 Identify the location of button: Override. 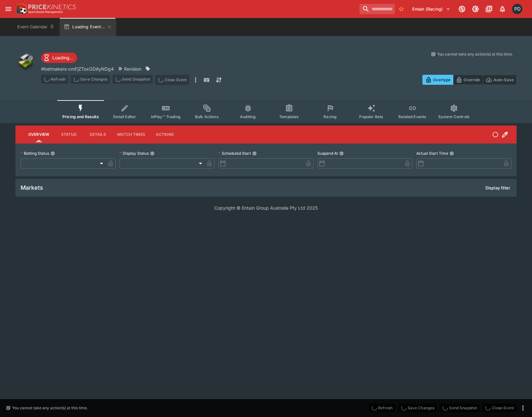
(468, 79).